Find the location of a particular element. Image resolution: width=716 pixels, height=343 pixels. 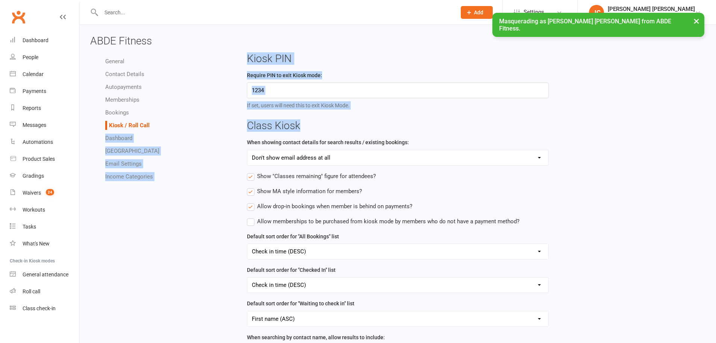

div: If set, users will need this to exit Kiosk Mode. is located at coordinates (398, 105).